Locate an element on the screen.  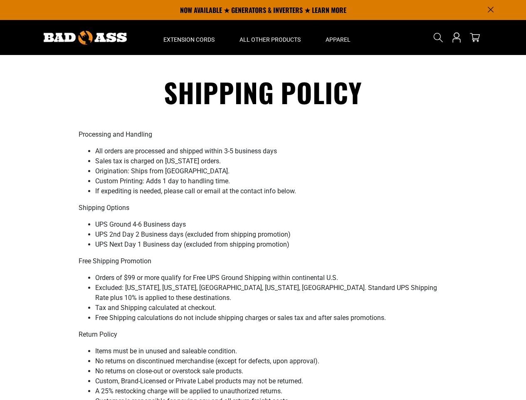
summary: All Other Products is located at coordinates (270, 37).